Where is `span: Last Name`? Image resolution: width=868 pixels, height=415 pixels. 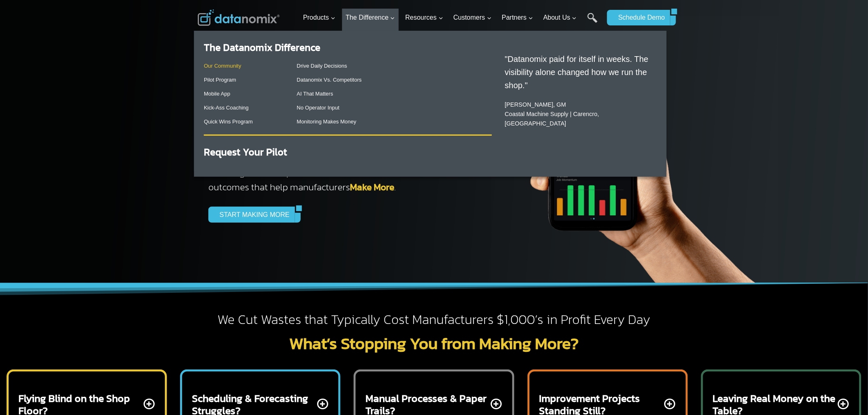 span: Last Name is located at coordinates (198, 4).